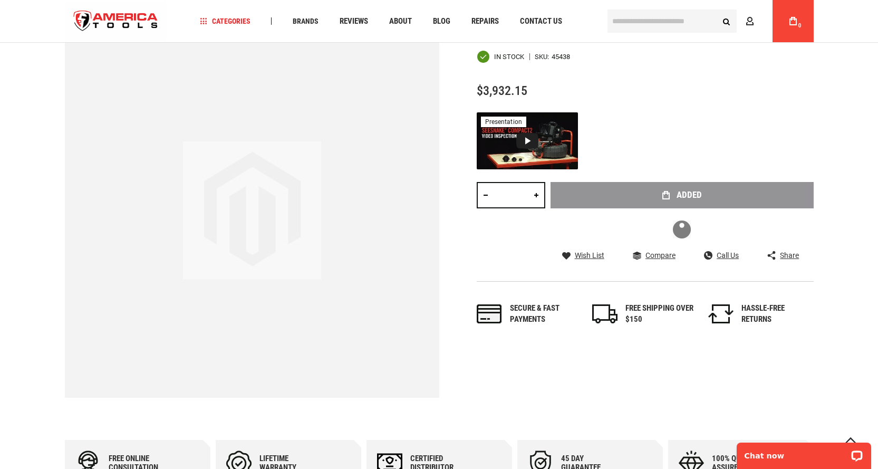 This screenshot has width=878, height=469. What do you see at coordinates (541, 21) in the screenshot?
I see `a: Contact Us` at bounding box center [541, 21].